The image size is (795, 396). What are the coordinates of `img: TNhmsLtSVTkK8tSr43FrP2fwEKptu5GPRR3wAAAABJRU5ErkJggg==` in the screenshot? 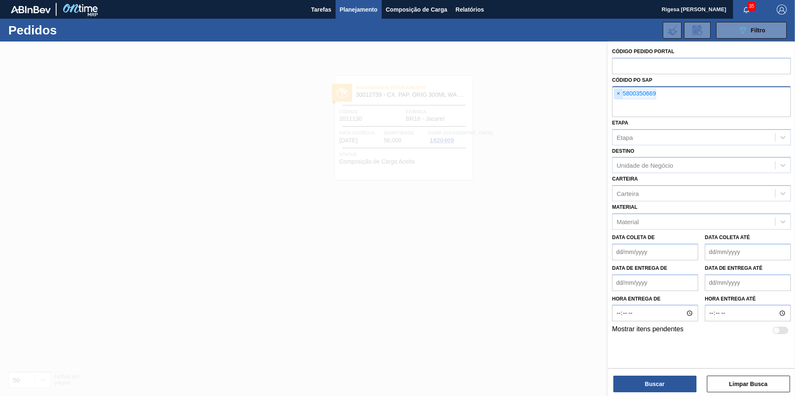 It's located at (31, 10).